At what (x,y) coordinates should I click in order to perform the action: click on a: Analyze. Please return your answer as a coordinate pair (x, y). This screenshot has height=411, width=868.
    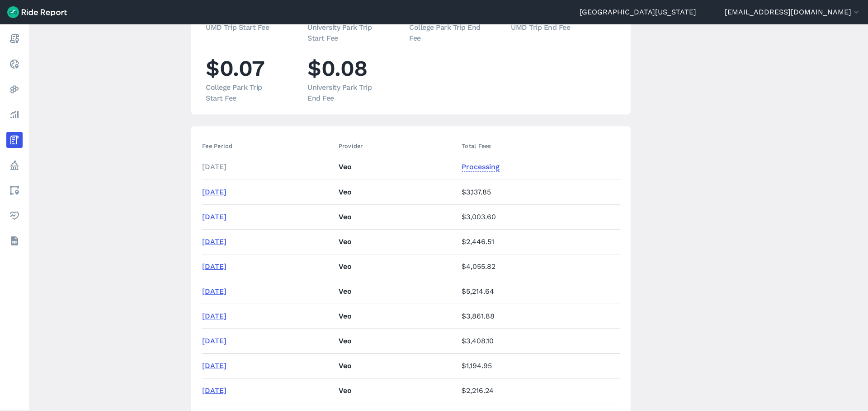
    Looking at the image, I should click on (14, 115).